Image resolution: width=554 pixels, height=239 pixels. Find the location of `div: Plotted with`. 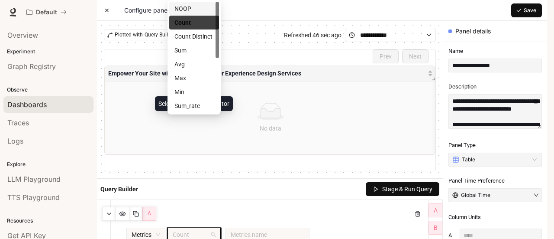

div: Plotted with is located at coordinates (141, 35).